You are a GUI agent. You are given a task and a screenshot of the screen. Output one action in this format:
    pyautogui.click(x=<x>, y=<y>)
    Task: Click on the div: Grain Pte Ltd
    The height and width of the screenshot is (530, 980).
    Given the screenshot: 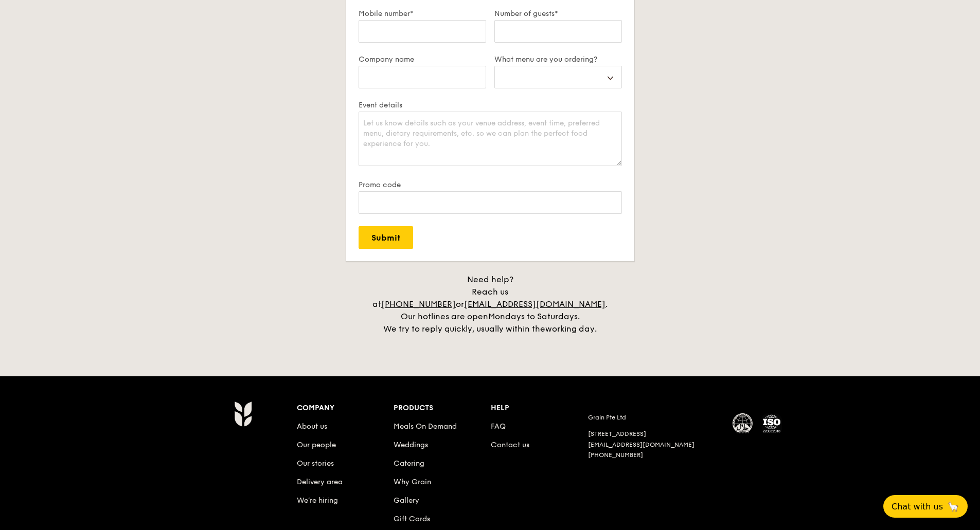 What is the action you would take?
    pyautogui.click(x=654, y=418)
    